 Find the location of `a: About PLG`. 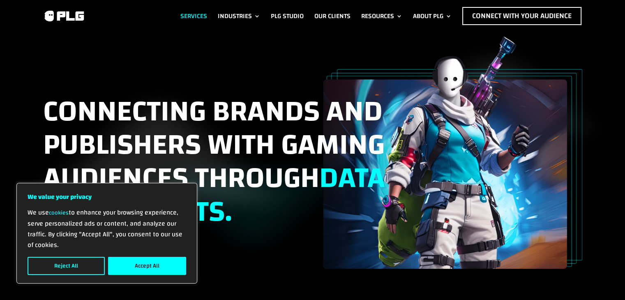

a: About PLG is located at coordinates (432, 16).